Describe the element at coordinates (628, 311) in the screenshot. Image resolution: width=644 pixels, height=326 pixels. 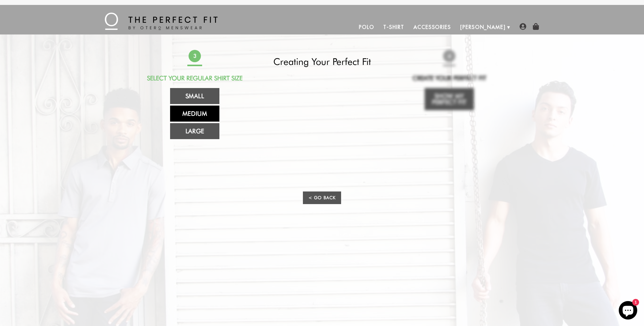
I see `inbox-online-store-chat: Shopify online store chat` at that location.